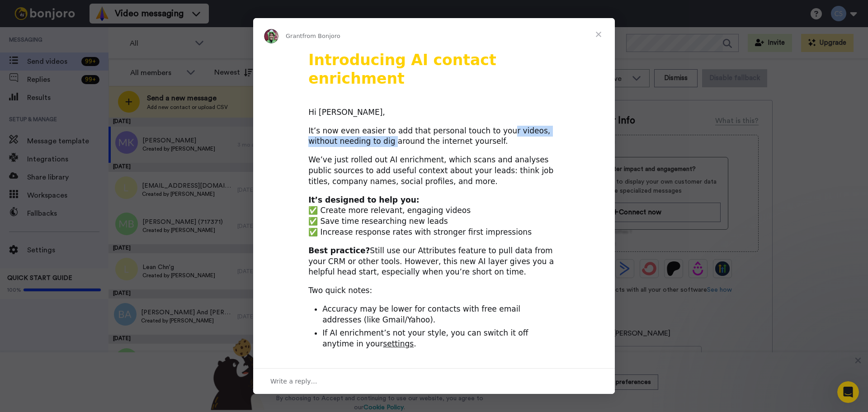 This screenshot has width=868, height=412. Describe the element at coordinates (398, 344) in the screenshot. I see `a: settings` at that location.